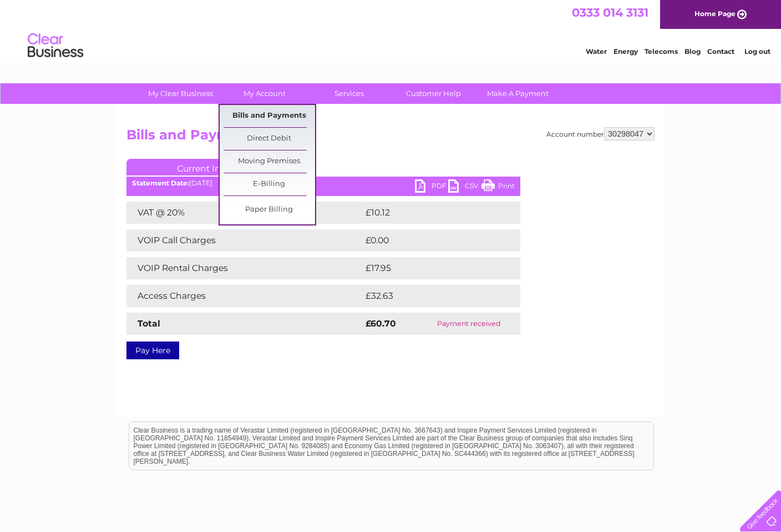  What do you see at coordinates (210, 167) in the screenshot?
I see `a: Current Invoice` at bounding box center [210, 167].